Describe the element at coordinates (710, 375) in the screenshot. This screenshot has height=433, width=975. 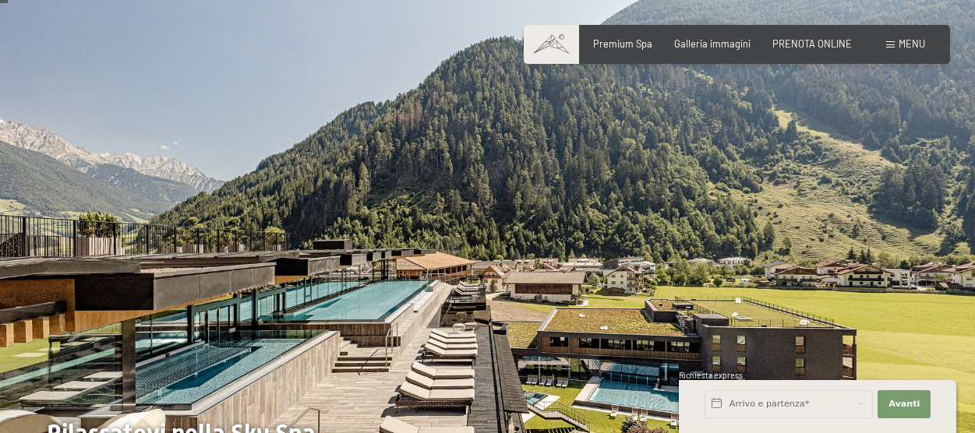
I see `span: Richiesta express` at that location.